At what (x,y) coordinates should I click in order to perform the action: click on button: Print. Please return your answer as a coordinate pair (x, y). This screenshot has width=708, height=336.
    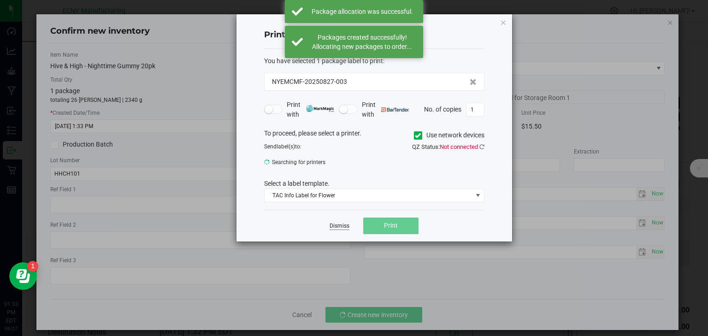
    Looking at the image, I should click on (391, 226).